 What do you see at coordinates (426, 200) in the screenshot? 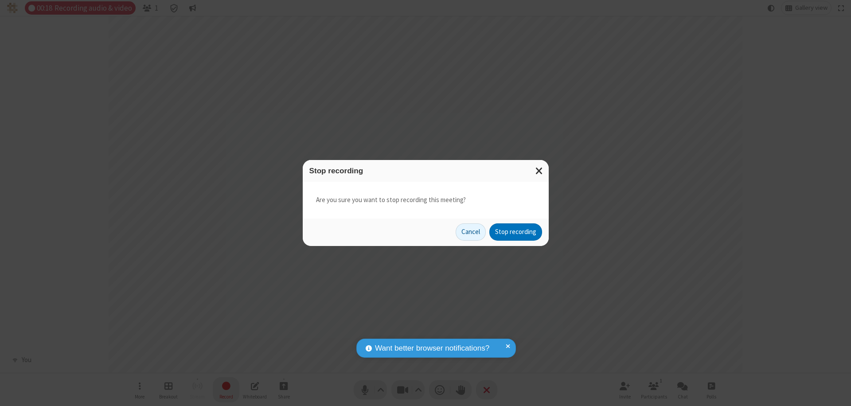
I see `div: Are you sure you want to stop recording this meeting?` at bounding box center [426, 200].